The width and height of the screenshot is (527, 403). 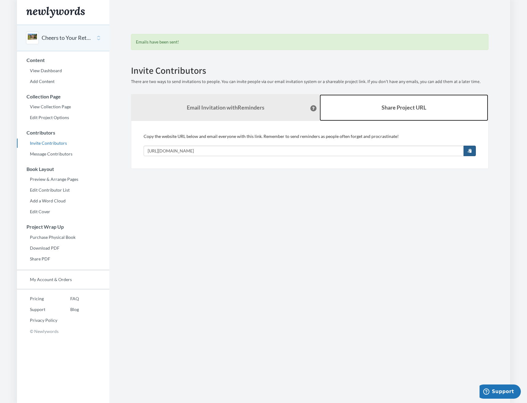 I want to click on a: Pricing, so click(x=37, y=298).